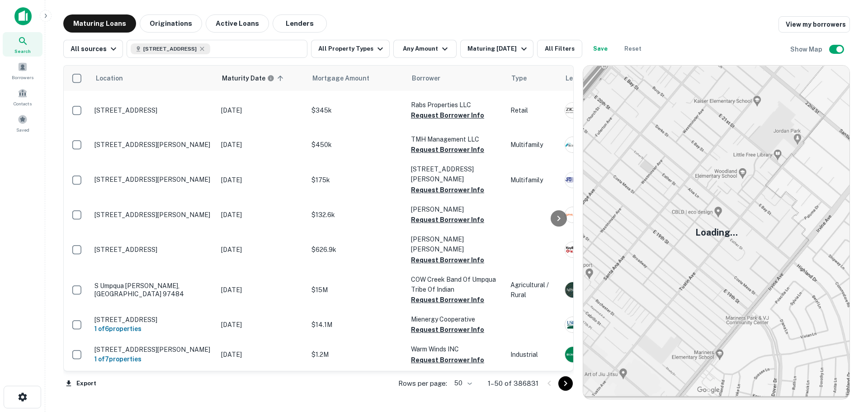 The width and height of the screenshot is (868, 412). What do you see at coordinates (357, 290) in the screenshot?
I see `p: $15M` at bounding box center [357, 290].